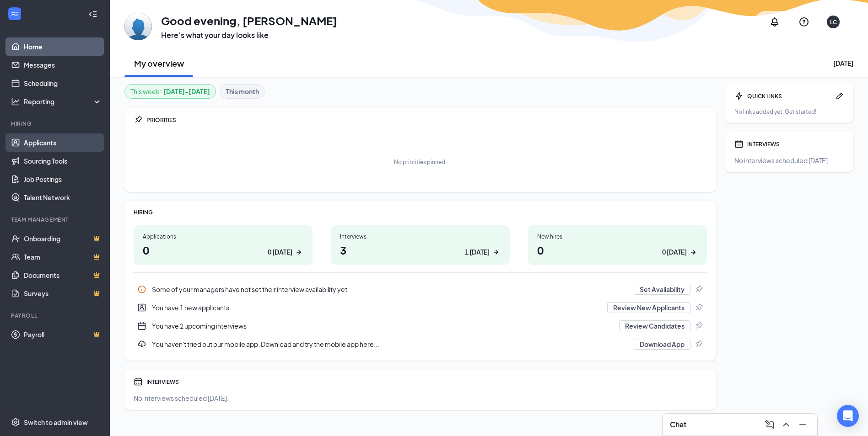 The height and width of the screenshot is (436, 868). Describe the element at coordinates (138, 27) in the screenshot. I see `img: Lori Carey` at that location.